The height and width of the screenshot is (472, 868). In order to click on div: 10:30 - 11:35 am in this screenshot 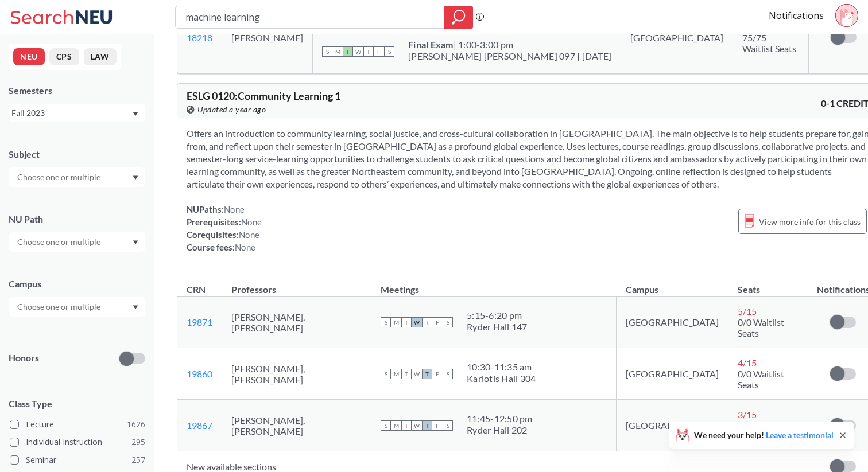, I will do `click(501, 367)`.